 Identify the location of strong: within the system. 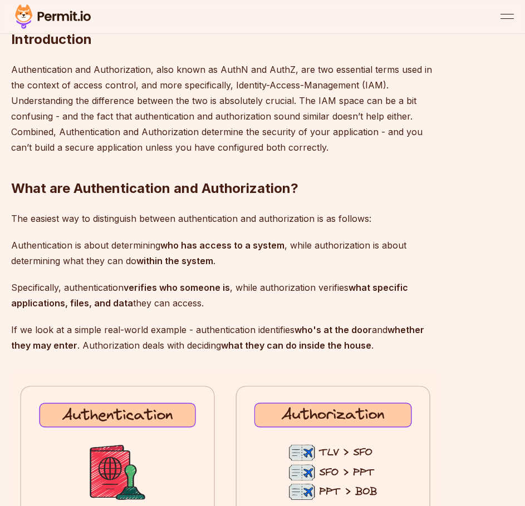
(175, 261).